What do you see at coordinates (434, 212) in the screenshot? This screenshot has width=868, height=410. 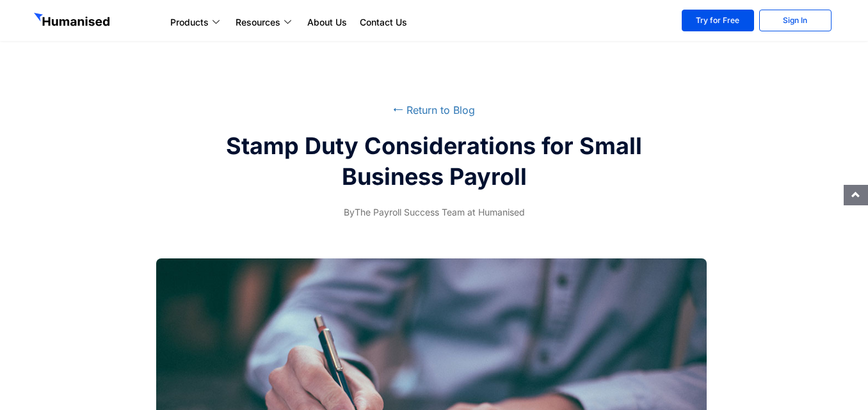 I see `span: The Payroll Success Team at Humanised` at bounding box center [434, 212].